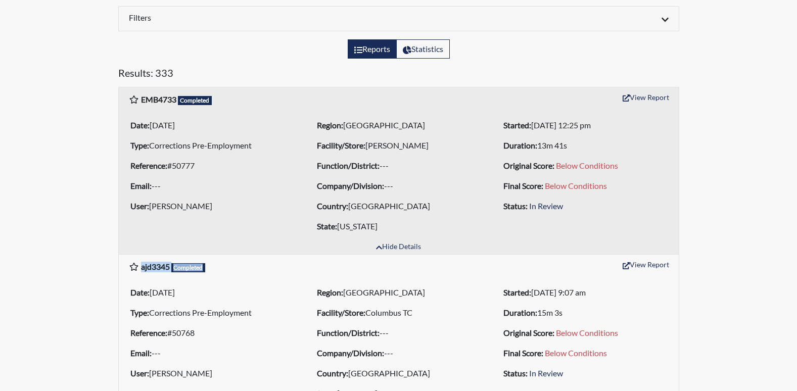 Image resolution: width=797 pixels, height=391 pixels. I want to click on h5: Results: 333, so click(399, 75).